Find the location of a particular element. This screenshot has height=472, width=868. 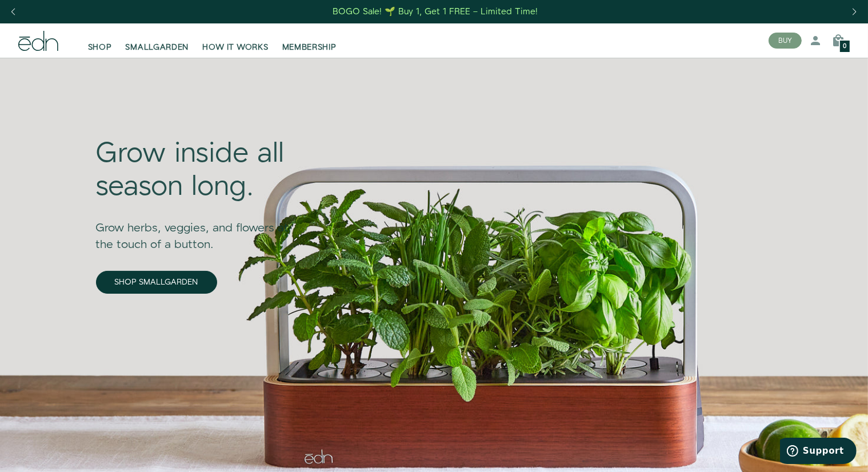

span: Support is located at coordinates (43, 13).